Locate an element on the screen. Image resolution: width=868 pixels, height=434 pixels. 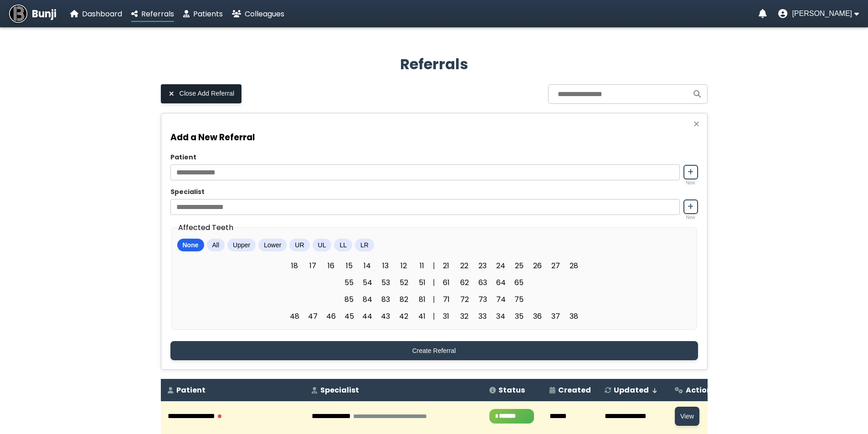
label: Specialist is located at coordinates (434, 192).